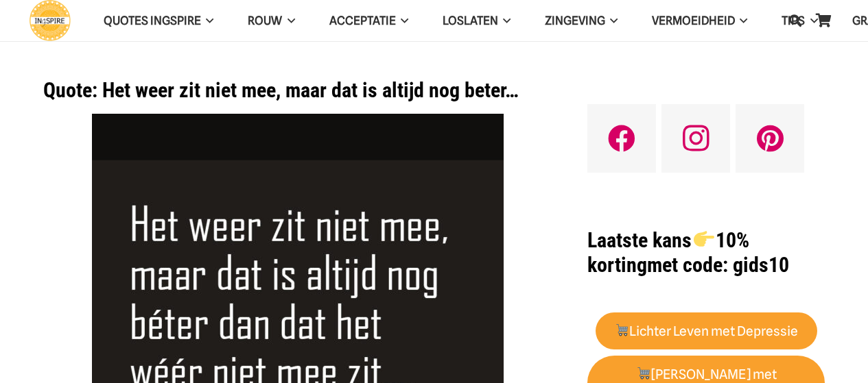 The width and height of the screenshot is (868, 383). I want to click on h1: Quote: Het weer zit niet mee, maar dat is altijd nog beter…, so click(298, 90).